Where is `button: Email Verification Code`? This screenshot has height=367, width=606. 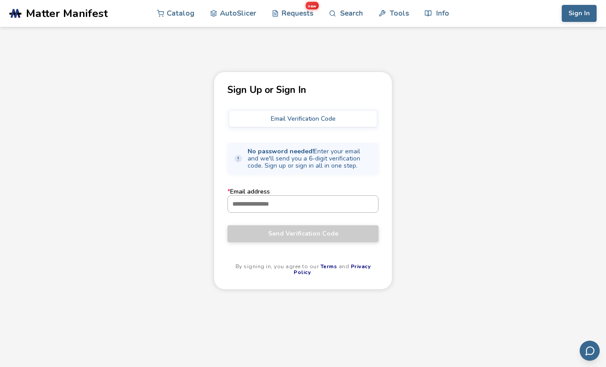 button: Email Verification Code is located at coordinates (303, 119).